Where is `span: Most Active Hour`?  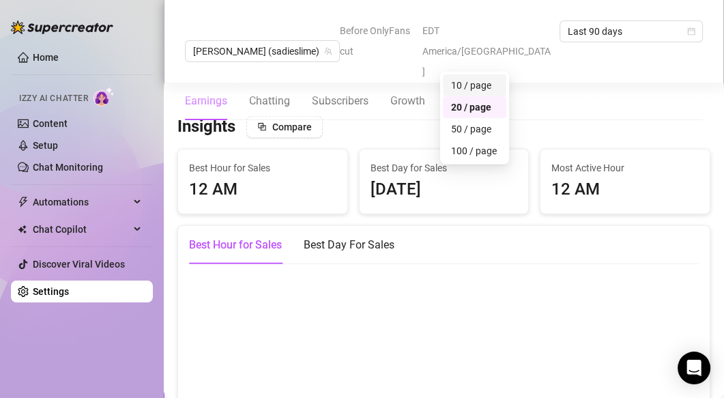 span: Most Active Hour is located at coordinates (625, 168).